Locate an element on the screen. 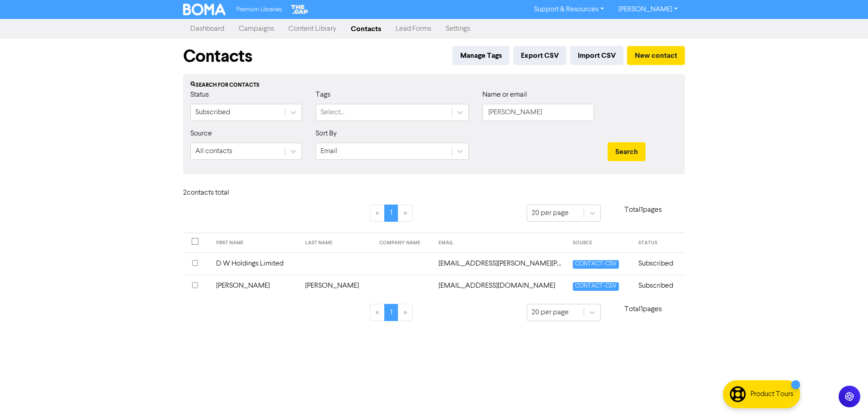 The width and height of the screenshot is (868, 415). th: EMAIL is located at coordinates (500, 243).